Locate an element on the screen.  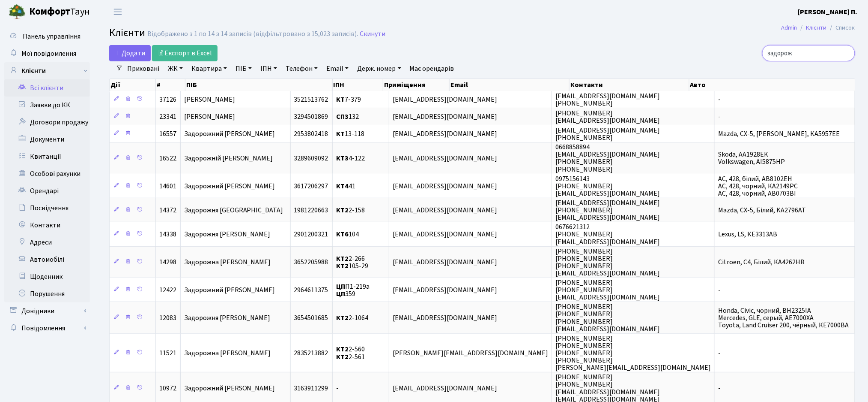
a: Посвідчення is located at coordinates (47, 208).